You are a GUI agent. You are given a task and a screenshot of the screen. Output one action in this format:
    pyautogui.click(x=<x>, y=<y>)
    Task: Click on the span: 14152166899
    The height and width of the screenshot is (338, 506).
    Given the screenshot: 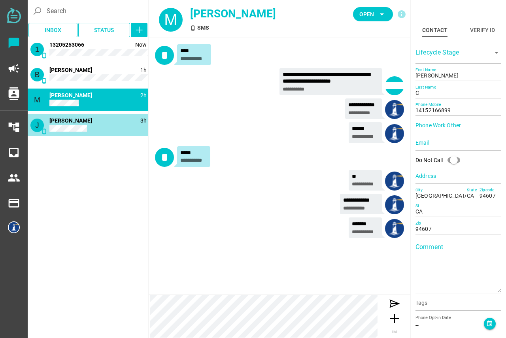 What is the action you would take?
    pyautogui.click(x=71, y=95)
    